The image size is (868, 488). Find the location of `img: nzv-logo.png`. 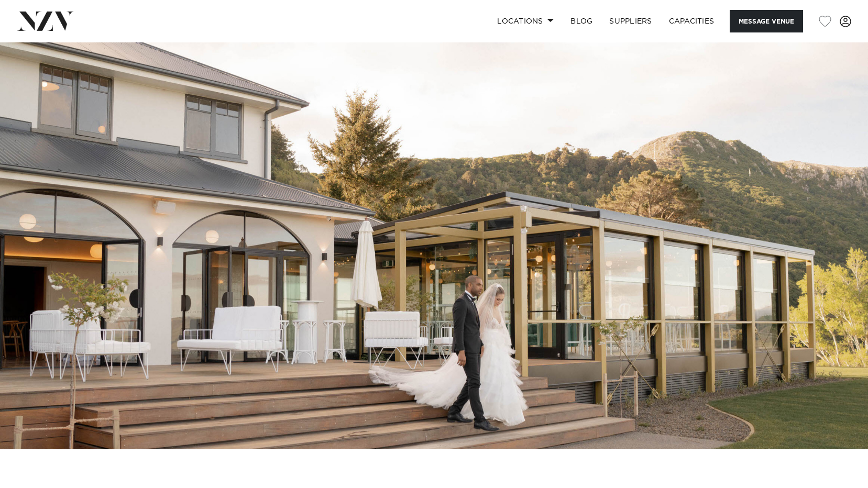

img: nzv-logo.png is located at coordinates (45, 21).